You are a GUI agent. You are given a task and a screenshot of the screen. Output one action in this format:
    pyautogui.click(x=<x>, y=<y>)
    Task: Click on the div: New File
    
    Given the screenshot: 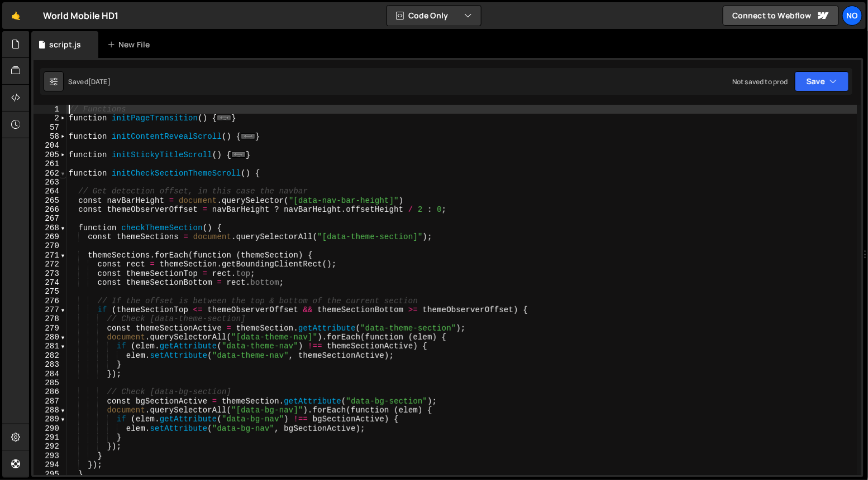 What is the action you would take?
    pyautogui.click(x=131, y=44)
    